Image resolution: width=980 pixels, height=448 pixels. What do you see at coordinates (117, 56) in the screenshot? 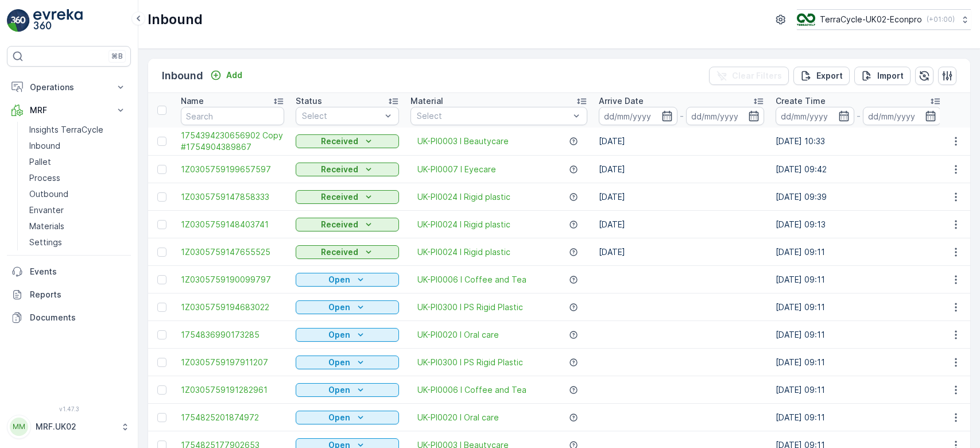
I see `p: ⌘B` at bounding box center [117, 56].